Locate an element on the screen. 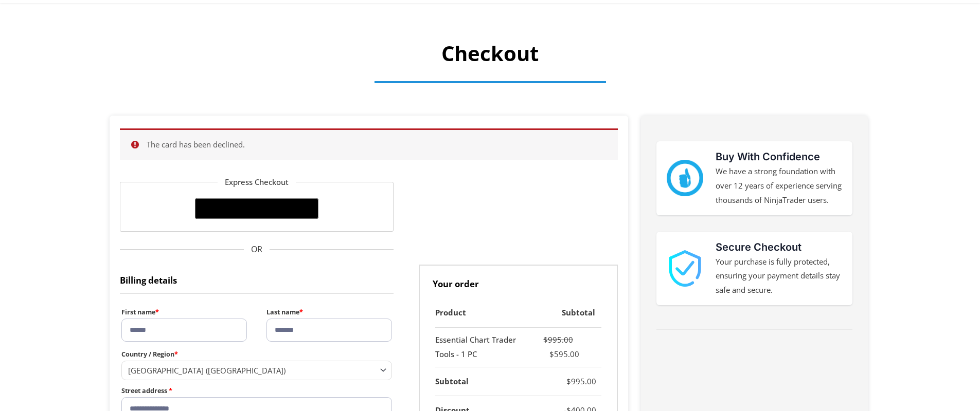 This screenshot has height=411, width=980. li: The card has been declined. is located at coordinates (374, 145).